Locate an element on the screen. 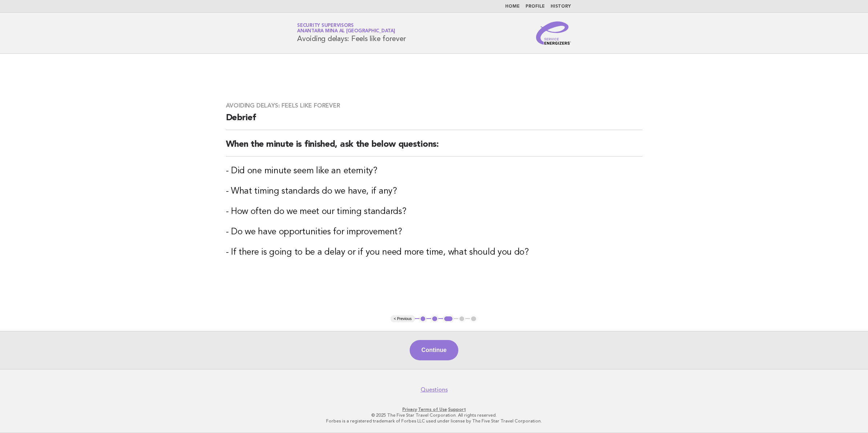  a: Terms of Use is located at coordinates (433, 409).